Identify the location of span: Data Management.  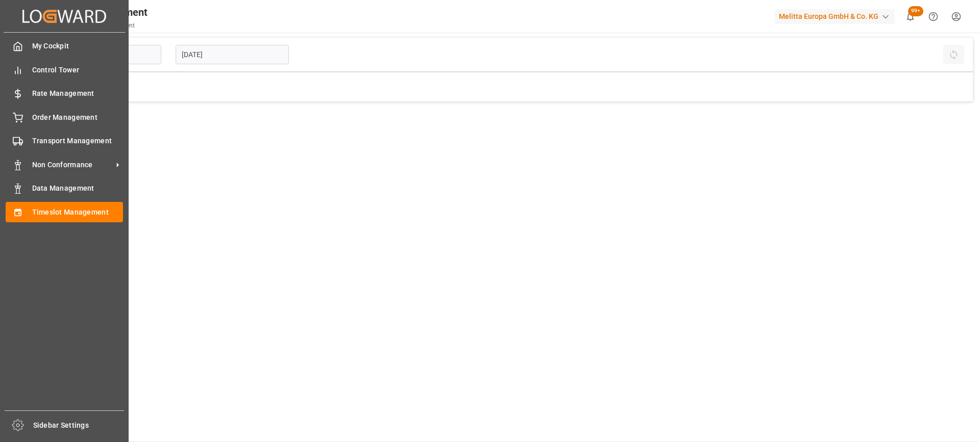
(77, 188).